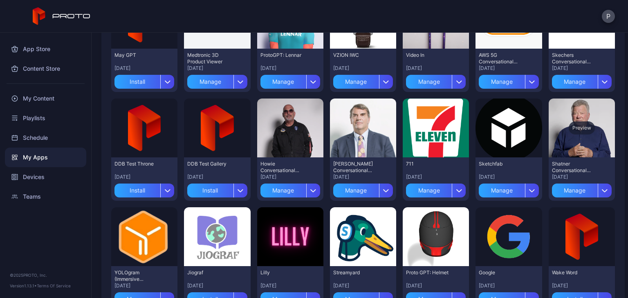 Image resolution: width=628 pixels, height=298 pixels. I want to click on a: Terms Of Service, so click(54, 286).